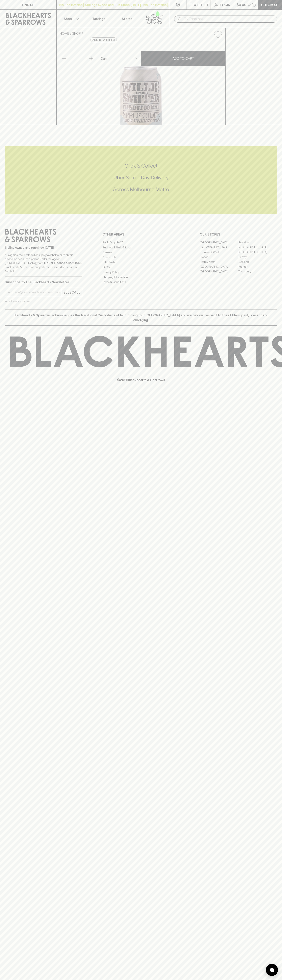  Describe the element at coordinates (241, 5) in the screenshot. I see `p: $0.00` at that location.